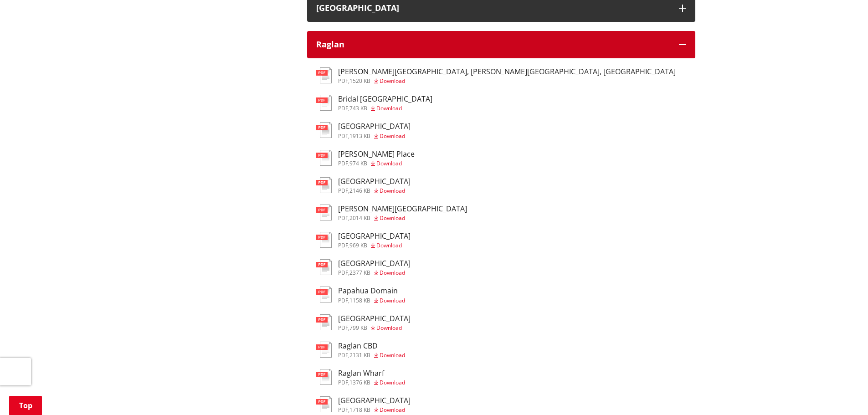 This screenshot has width=868, height=415. What do you see at coordinates (501, 45) in the screenshot?
I see `button: Raglan` at bounding box center [501, 45].